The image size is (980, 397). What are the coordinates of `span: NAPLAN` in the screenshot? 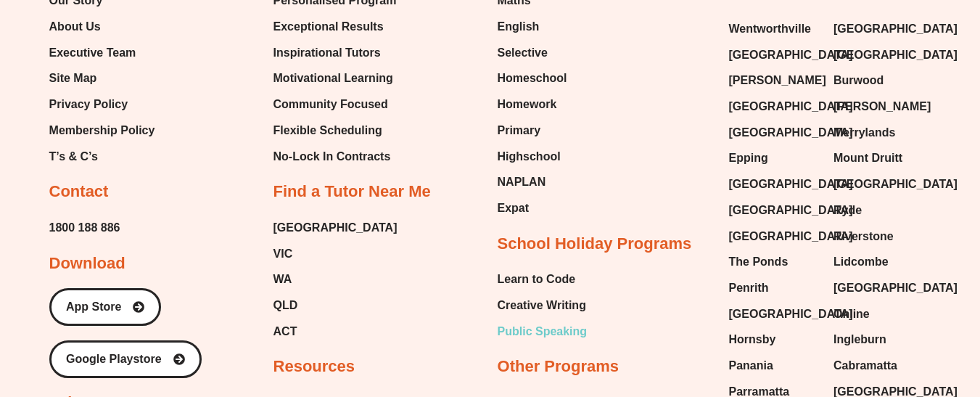 It's located at (522, 182).